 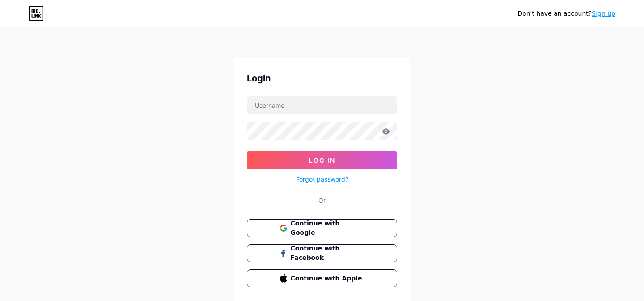 What do you see at coordinates (322, 253) in the screenshot?
I see `a: Continue with Facebook` at bounding box center [322, 253].